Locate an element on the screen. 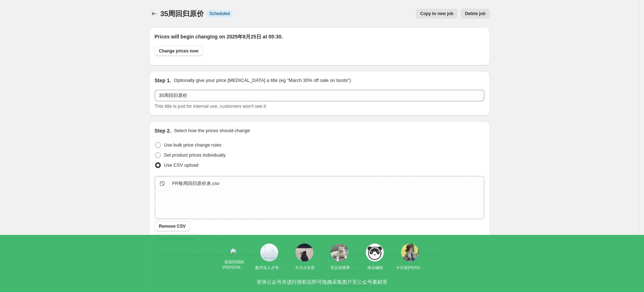 The image size is (644, 292). span: Copy to new job is located at coordinates (436, 14).